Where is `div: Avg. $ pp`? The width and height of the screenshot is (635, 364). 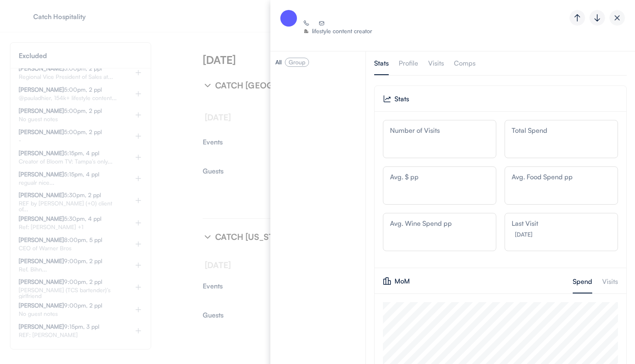 div: Avg. $ pp is located at coordinates (439, 177).